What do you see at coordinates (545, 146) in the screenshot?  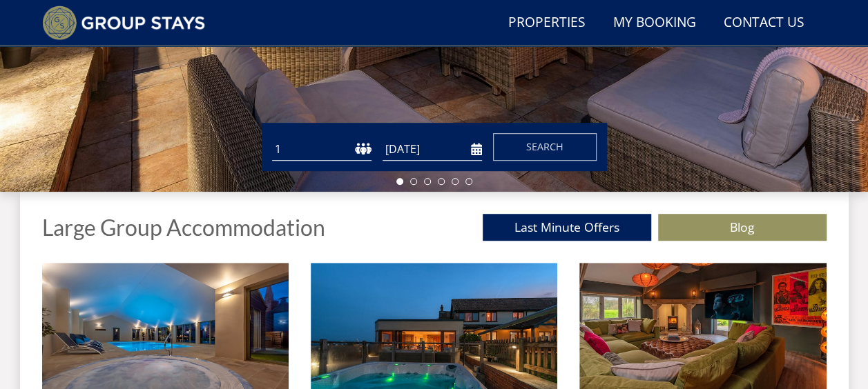 I see `span: Search` at bounding box center [545, 146].